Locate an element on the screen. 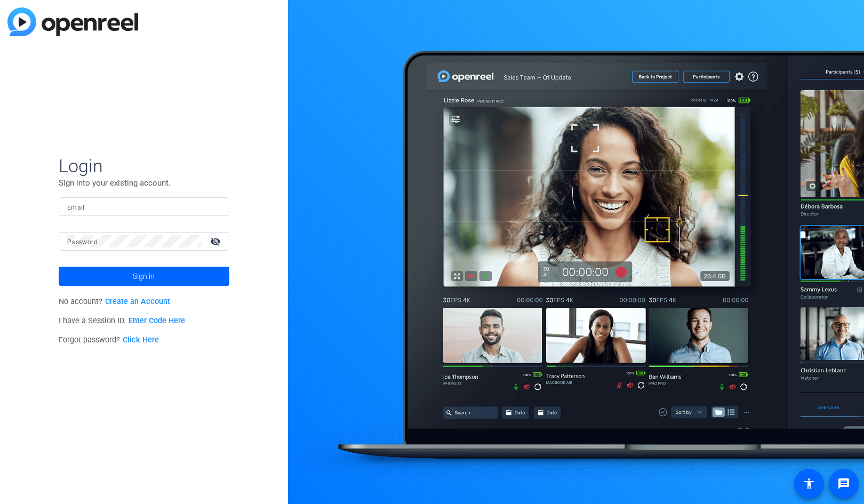 The image size is (864, 504). a: Click Here is located at coordinates (141, 340).